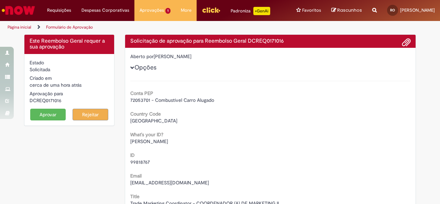 The width and height of the screenshot is (440, 204). What do you see at coordinates (145, 114) in the screenshot?
I see `b: Country Code` at bounding box center [145, 114].